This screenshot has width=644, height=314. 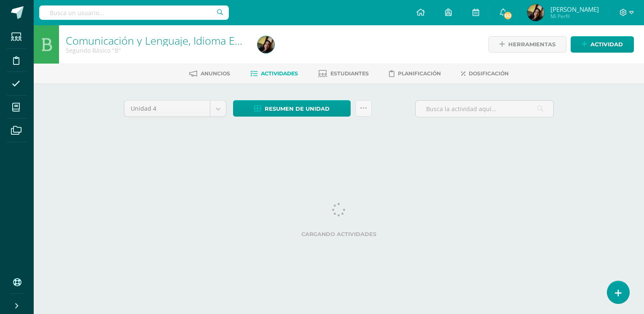 What do you see at coordinates (339, 234) in the screenshot?
I see `label: Cargando actividades` at bounding box center [339, 234].